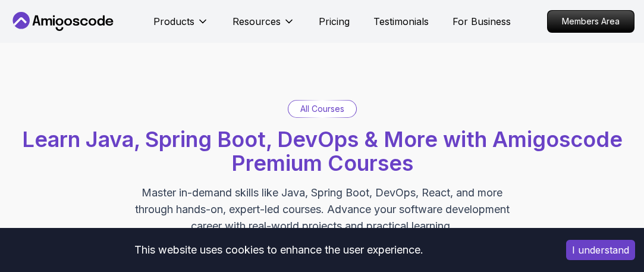 This screenshot has width=644, height=272. Describe the element at coordinates (278, 250) in the screenshot. I see `div: This website uses cookies to enhance the user experience.` at that location.